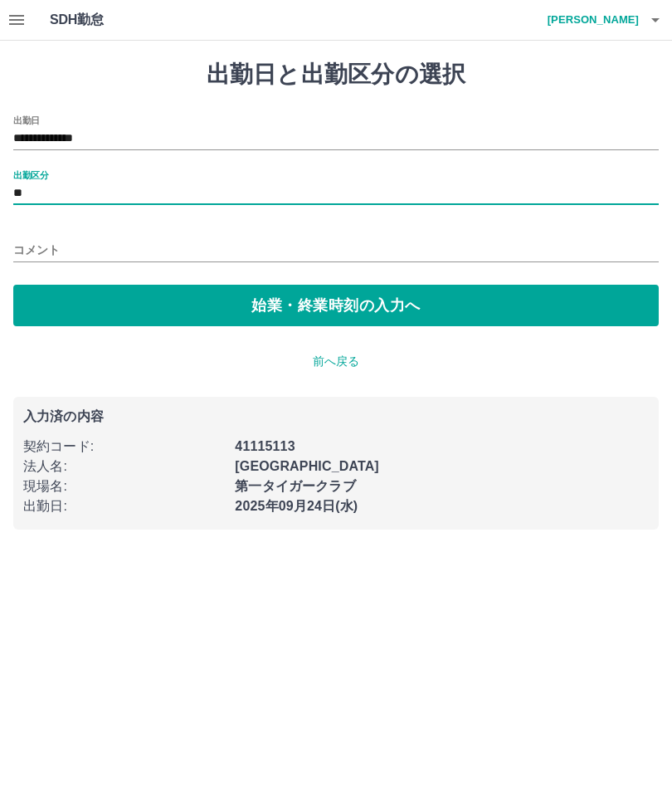  I want to click on p: 契約コード :, so click(124, 447).